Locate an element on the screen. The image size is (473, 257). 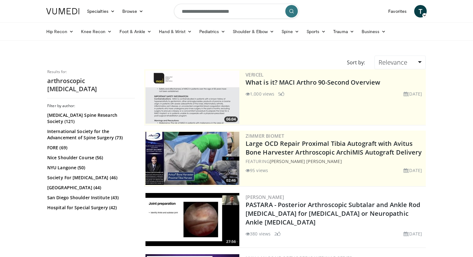
a: Spine is located at coordinates (290, 32).